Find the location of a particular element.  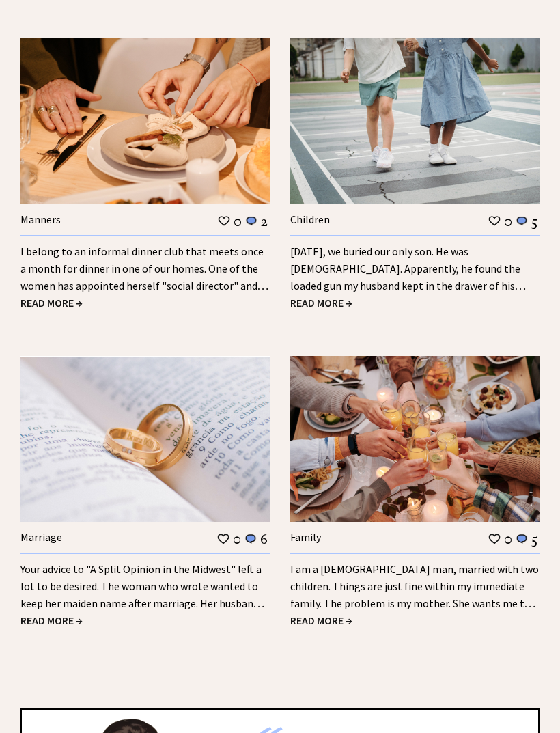

a: Manners is located at coordinates (40, 220).